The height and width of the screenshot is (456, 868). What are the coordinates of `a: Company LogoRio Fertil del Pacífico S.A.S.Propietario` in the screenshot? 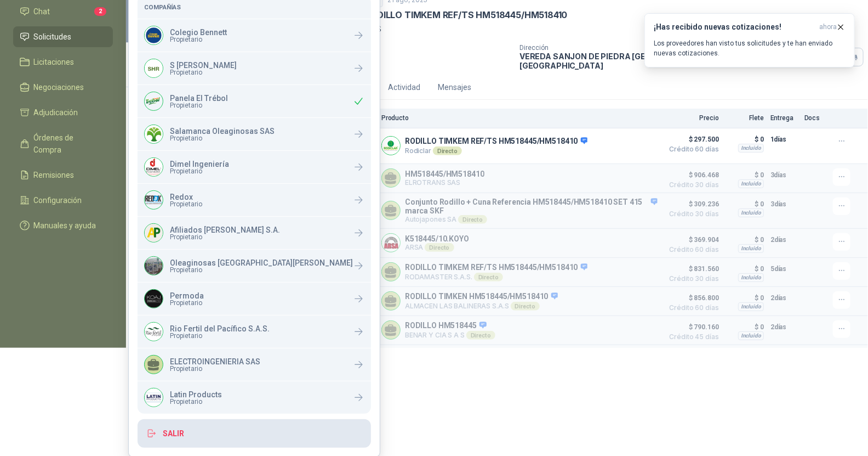 It's located at (255, 331).